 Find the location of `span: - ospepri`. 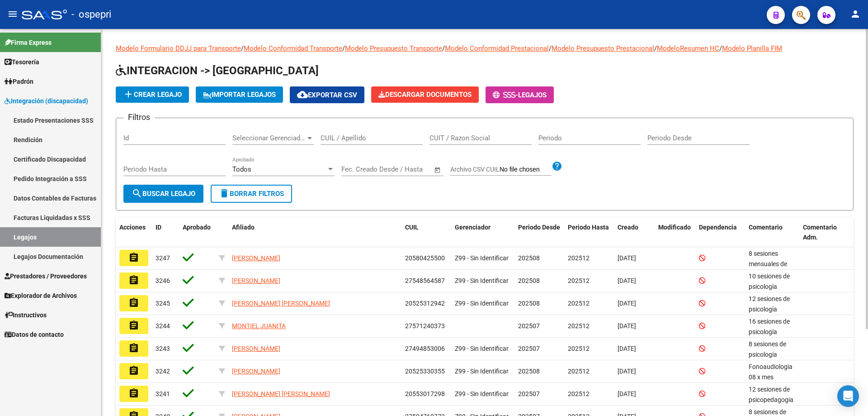

span: - ospepri is located at coordinates (92, 14).